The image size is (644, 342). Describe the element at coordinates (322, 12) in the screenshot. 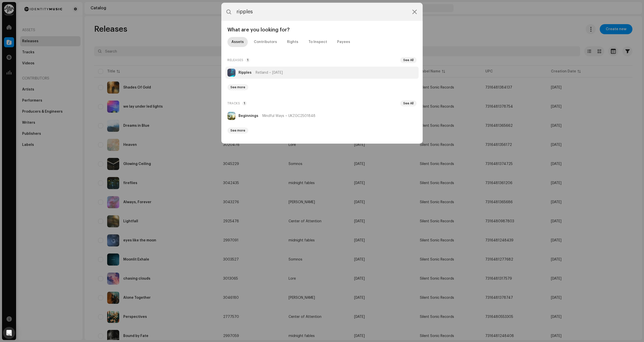

I see `input: Search` at that location.